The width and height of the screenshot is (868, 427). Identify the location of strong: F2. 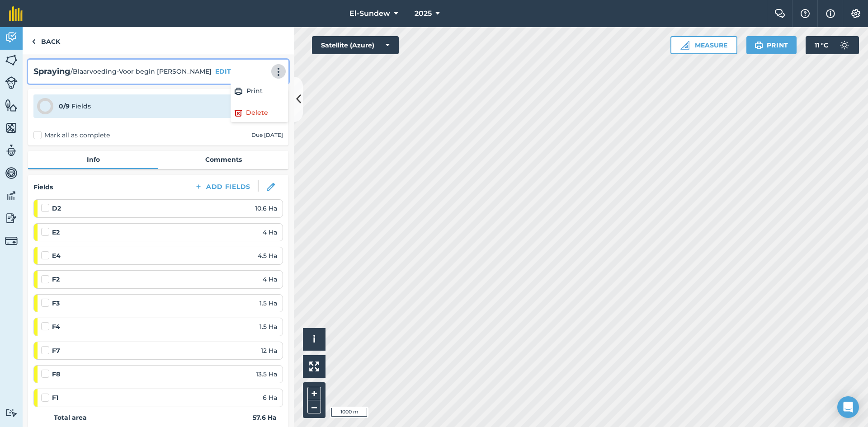
(56, 280).